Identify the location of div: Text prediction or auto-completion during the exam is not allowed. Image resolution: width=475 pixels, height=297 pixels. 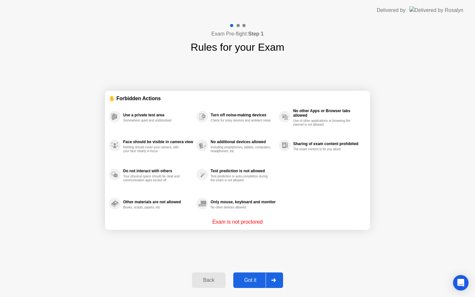
(241, 178).